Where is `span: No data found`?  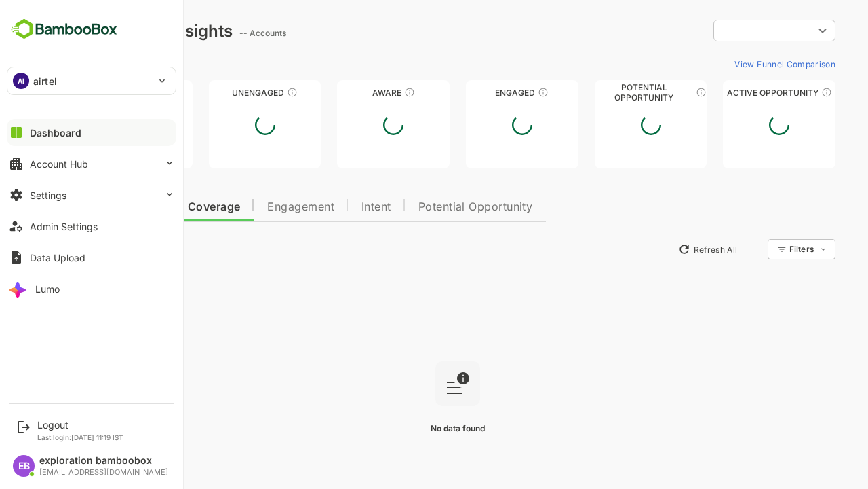 span: No data found is located at coordinates (411, 428).